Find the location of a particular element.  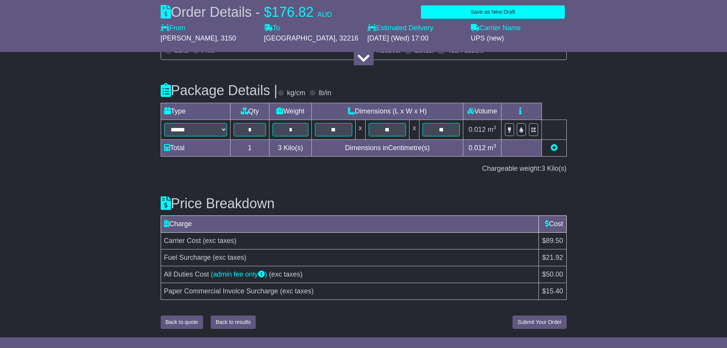

td: Total is located at coordinates (195, 148).